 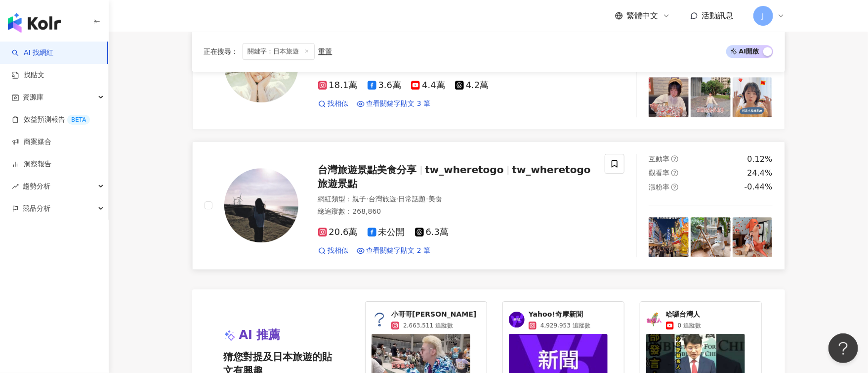 What do you see at coordinates (399, 104) in the screenshot?
I see `span: 查看關鍵字貼文 3 筆` at bounding box center [399, 104].